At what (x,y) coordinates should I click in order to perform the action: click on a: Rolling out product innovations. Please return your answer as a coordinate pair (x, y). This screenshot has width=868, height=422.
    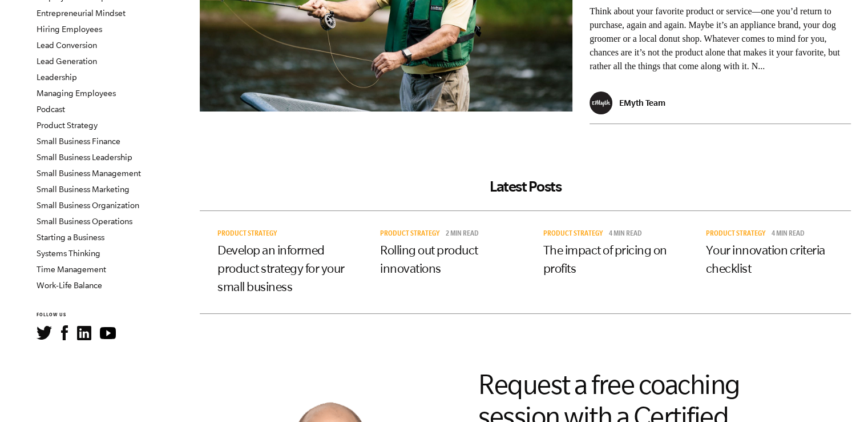
    Looking at the image, I should click on (430, 259).